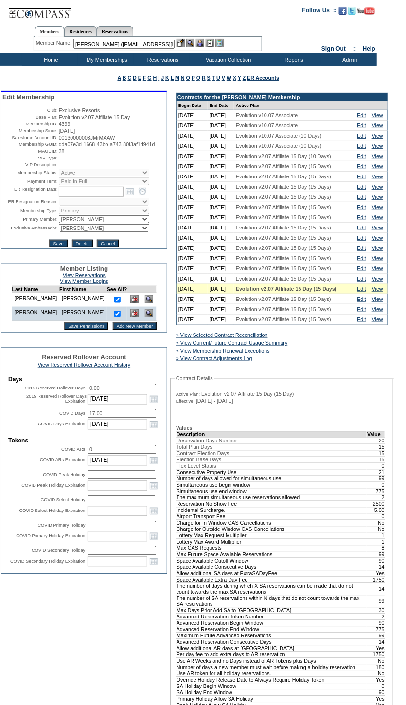 This screenshot has width=406, height=705. Describe the element at coordinates (30, 138) in the screenshot. I see `td: Salesforce Account ID:` at that location.